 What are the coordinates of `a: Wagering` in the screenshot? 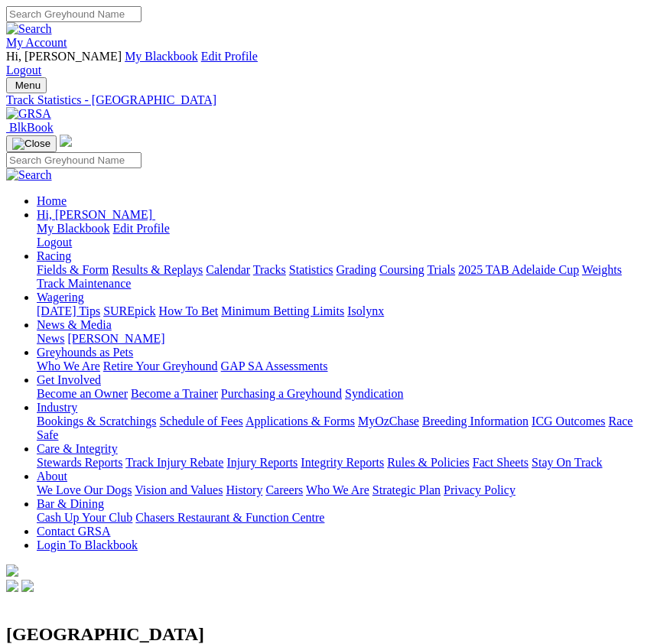 It's located at (60, 297).